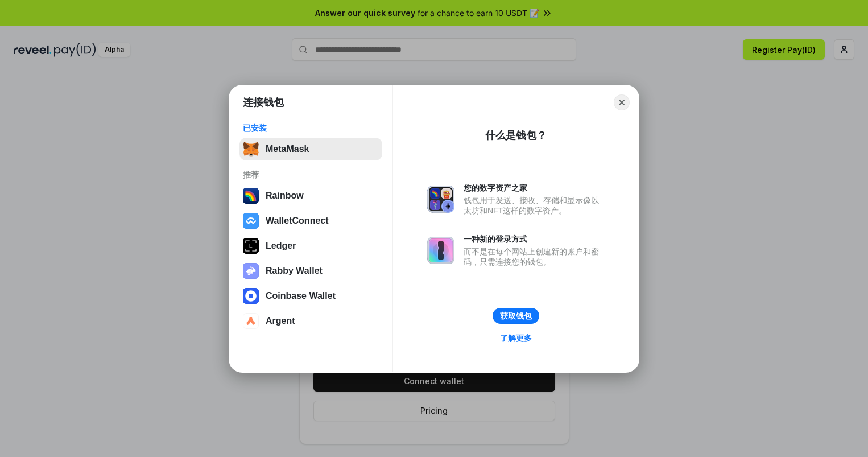 Image resolution: width=868 pixels, height=457 pixels. Describe the element at coordinates (516, 135) in the screenshot. I see `div: 什么是钱包？` at that location.